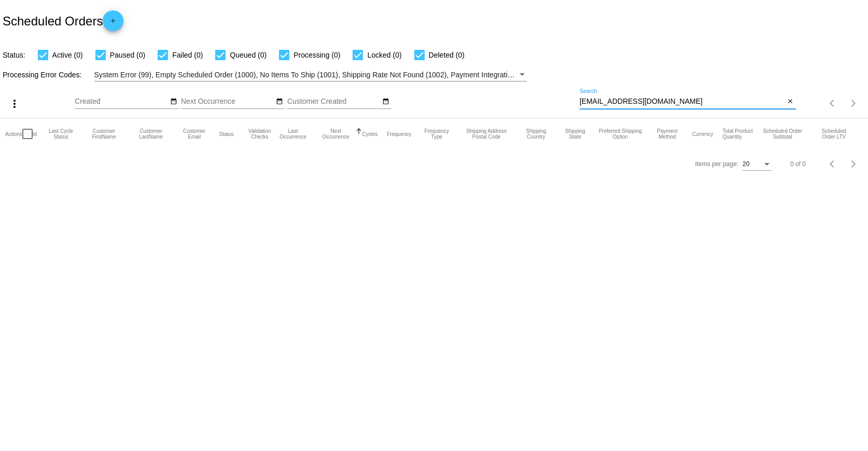  I want to click on button: Change sorting for ShippingCountry, so click(536, 134).